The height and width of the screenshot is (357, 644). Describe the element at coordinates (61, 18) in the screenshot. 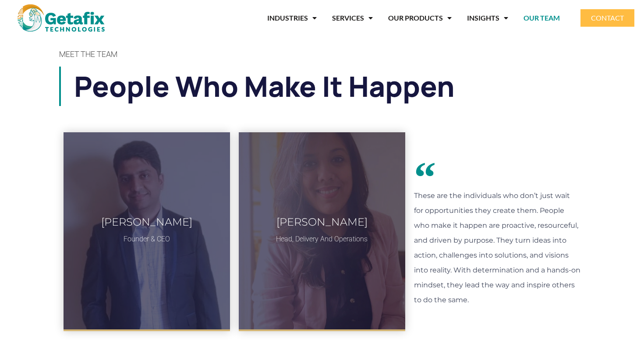

I see `img: web and mobile application development company` at that location.